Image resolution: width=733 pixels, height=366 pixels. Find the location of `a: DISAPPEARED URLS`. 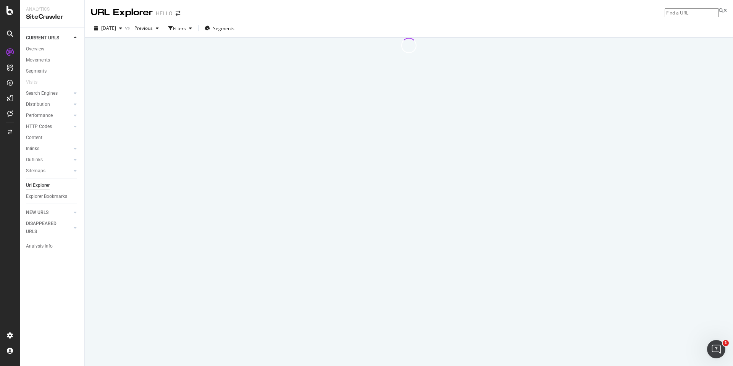

a: DISAPPEARED URLS is located at coordinates (48, 228).